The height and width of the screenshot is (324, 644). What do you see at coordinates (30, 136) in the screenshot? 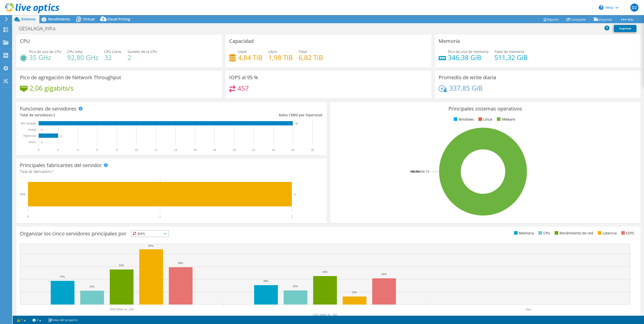
I see `text: Hipervisor` at bounding box center [30, 136].